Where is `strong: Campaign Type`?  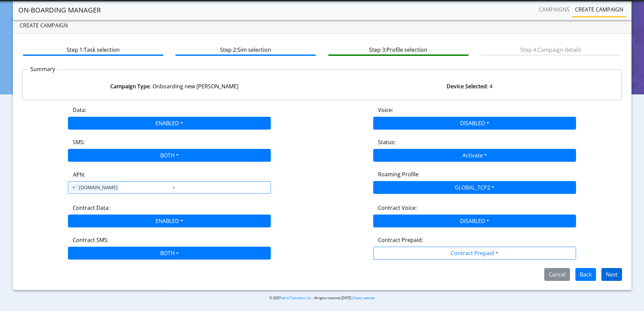 strong: Campaign Type is located at coordinates (130, 87).